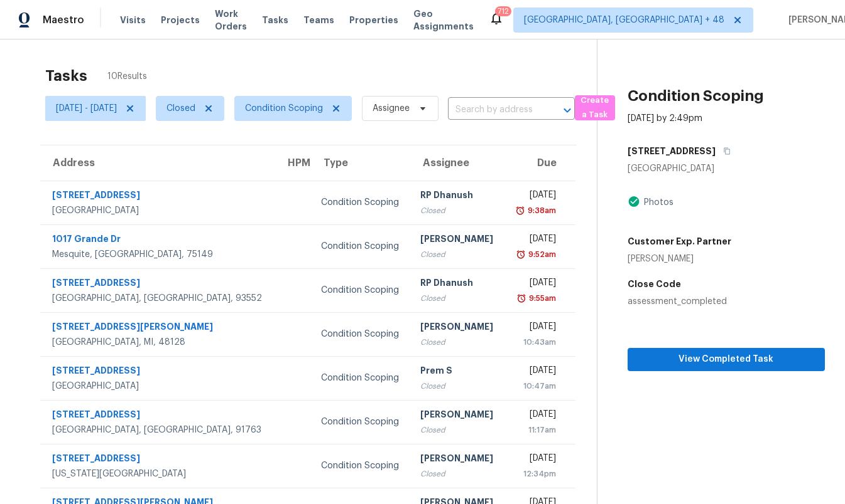  What do you see at coordinates (723, 151) in the screenshot?
I see `button: Copy Address` at bounding box center [723, 151].